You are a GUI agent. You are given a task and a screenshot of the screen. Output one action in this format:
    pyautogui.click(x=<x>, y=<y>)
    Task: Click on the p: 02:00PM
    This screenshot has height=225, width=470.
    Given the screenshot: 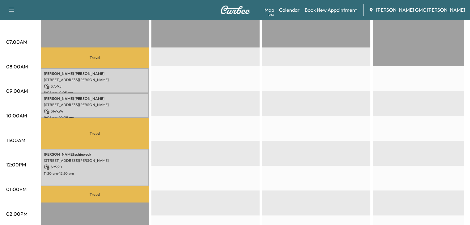 What is the action you would take?
    pyautogui.click(x=17, y=214)
    